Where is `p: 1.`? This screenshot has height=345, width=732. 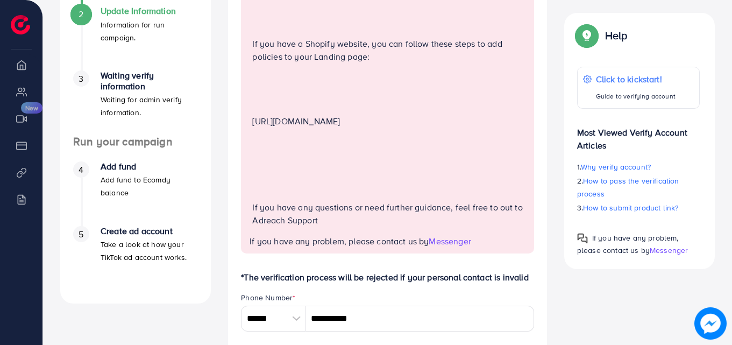
p: 1. is located at coordinates (638, 167).